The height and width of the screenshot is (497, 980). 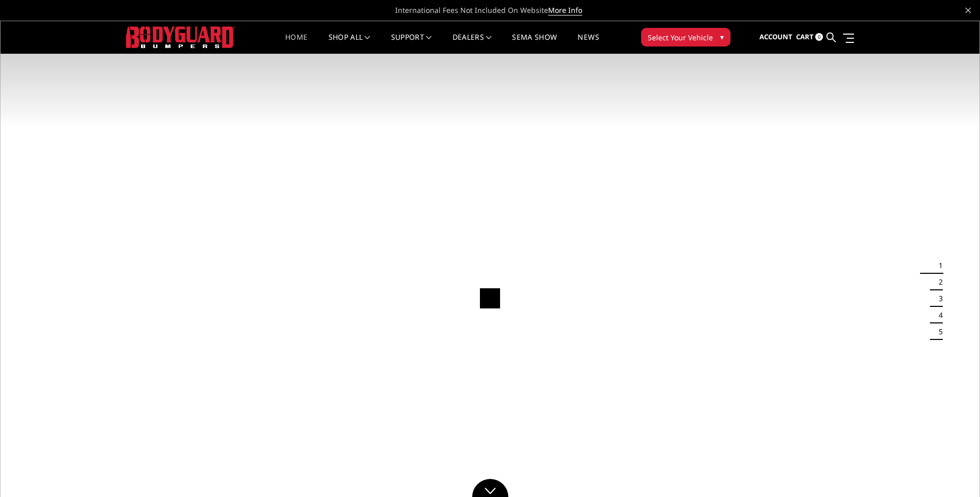 What do you see at coordinates (938, 282) in the screenshot?
I see `button: 2 of 5` at bounding box center [938, 282].